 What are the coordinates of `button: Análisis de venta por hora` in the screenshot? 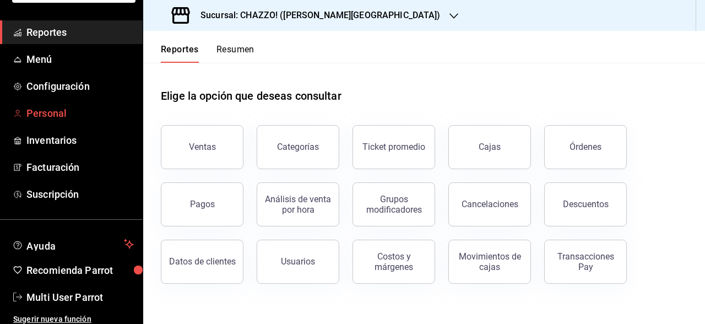 It's located at (298, 204).